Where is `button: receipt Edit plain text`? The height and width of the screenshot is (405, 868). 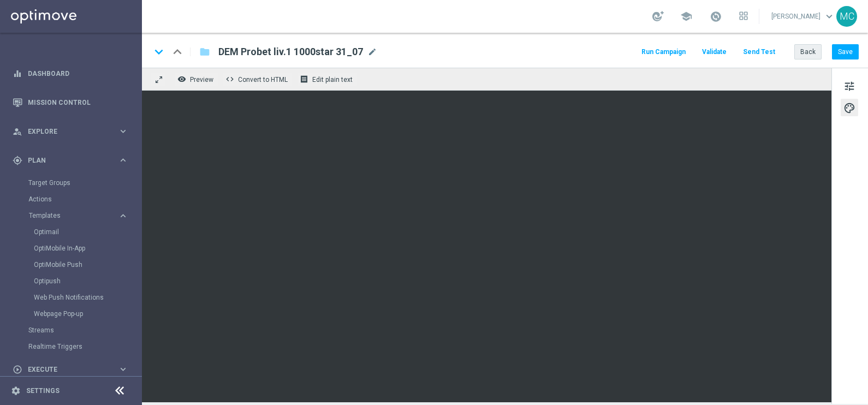 button: receipt Edit plain text is located at coordinates (327, 79).